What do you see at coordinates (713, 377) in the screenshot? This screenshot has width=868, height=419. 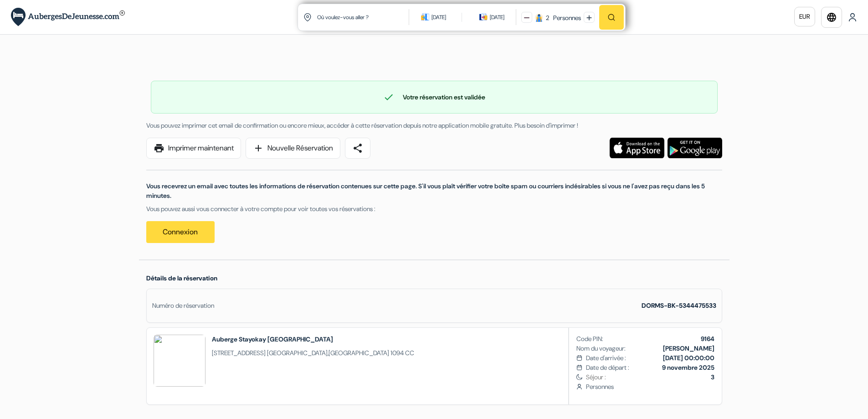 I see `b: 3` at bounding box center [713, 377].